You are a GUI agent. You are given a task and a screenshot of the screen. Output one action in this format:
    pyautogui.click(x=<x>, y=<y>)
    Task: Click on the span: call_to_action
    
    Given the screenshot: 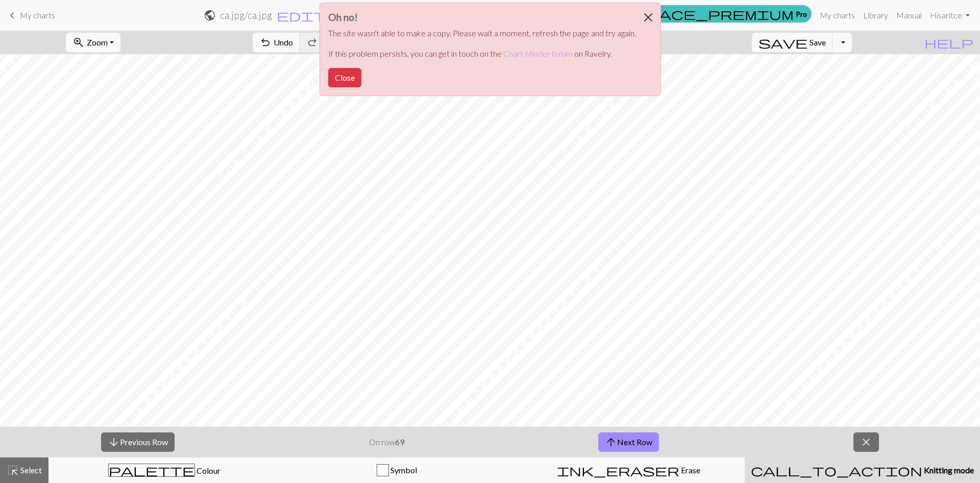 What is the action you would take?
    pyautogui.click(x=837, y=470)
    